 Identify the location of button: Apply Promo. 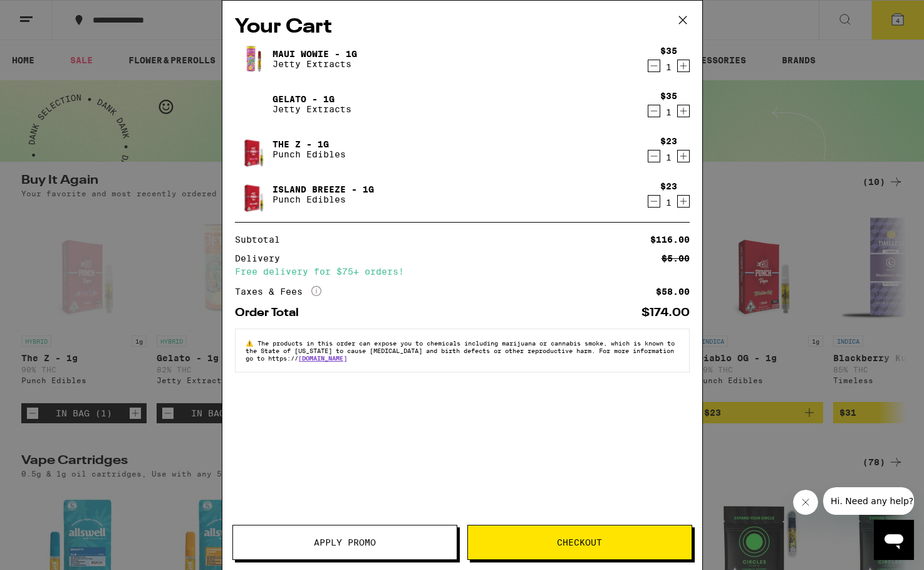
(344, 542).